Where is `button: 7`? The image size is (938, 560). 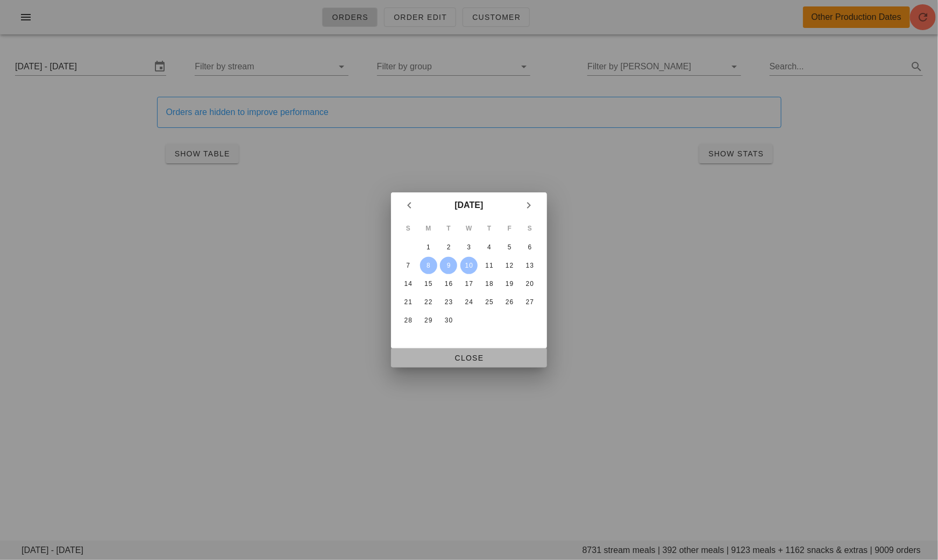 button: 7 is located at coordinates (408, 265).